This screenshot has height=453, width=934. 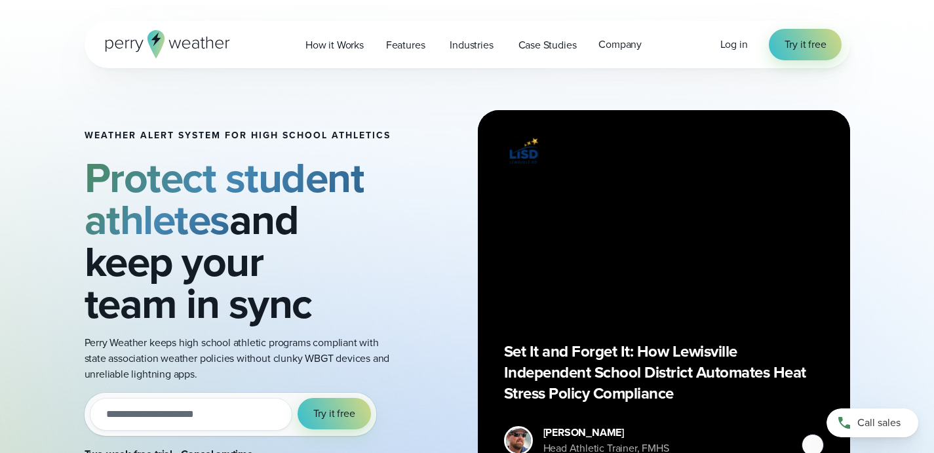 I want to click on a: Try it free, so click(x=806, y=45).